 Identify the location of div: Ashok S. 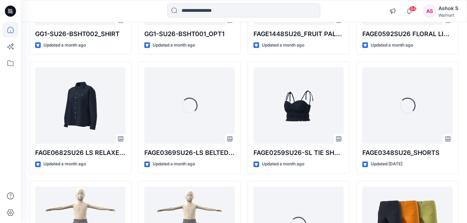
(448, 8).